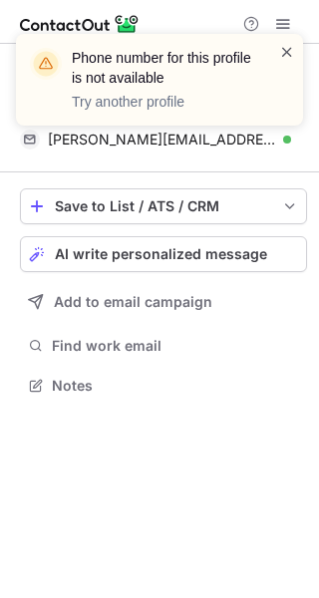 This screenshot has height=598, width=319. Describe the element at coordinates (160, 254) in the screenshot. I see `span: AI write personalized message` at that location.